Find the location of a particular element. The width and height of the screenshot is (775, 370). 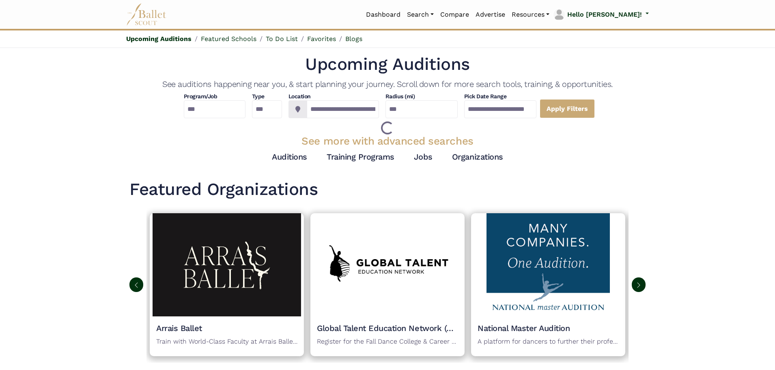

a: Dashboard is located at coordinates (383, 15).